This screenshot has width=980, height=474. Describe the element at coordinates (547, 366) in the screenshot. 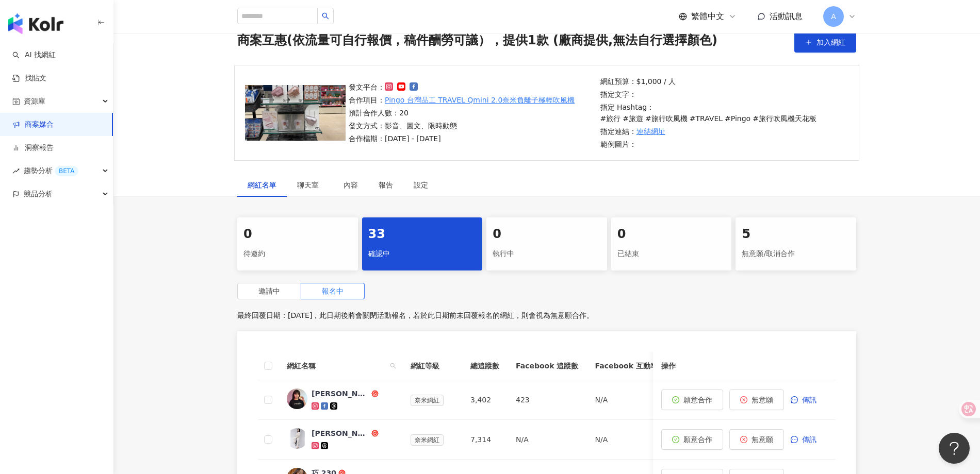

I see `th: Facebook 追蹤數` at that location.